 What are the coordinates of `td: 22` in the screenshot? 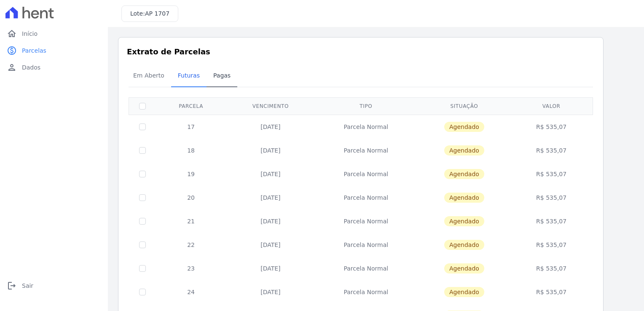 It's located at (191, 245).